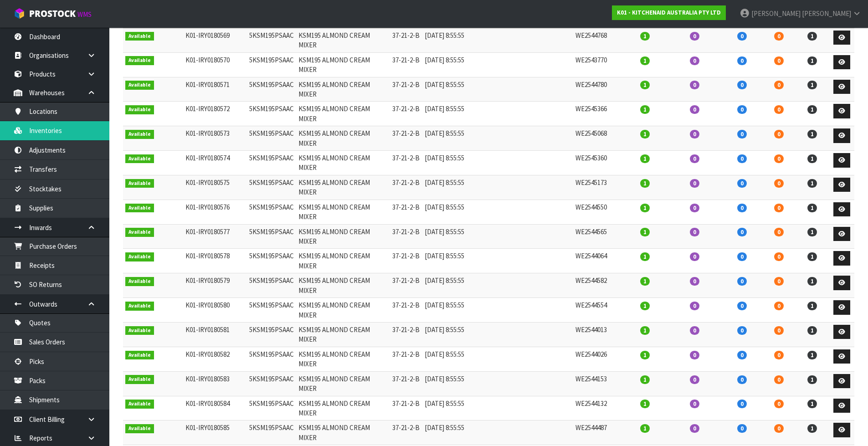  Describe the element at coordinates (19, 13) in the screenshot. I see `img: cube-alt.png` at that location.